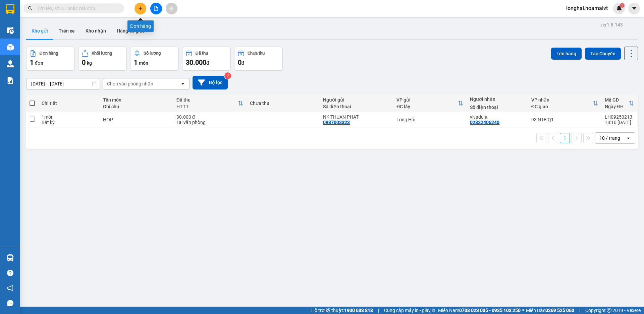 Image resolution: width=644 pixels, height=314 pixels. Describe the element at coordinates (427, 107) in the screenshot. I see `div: ĐC lấy` at that location.